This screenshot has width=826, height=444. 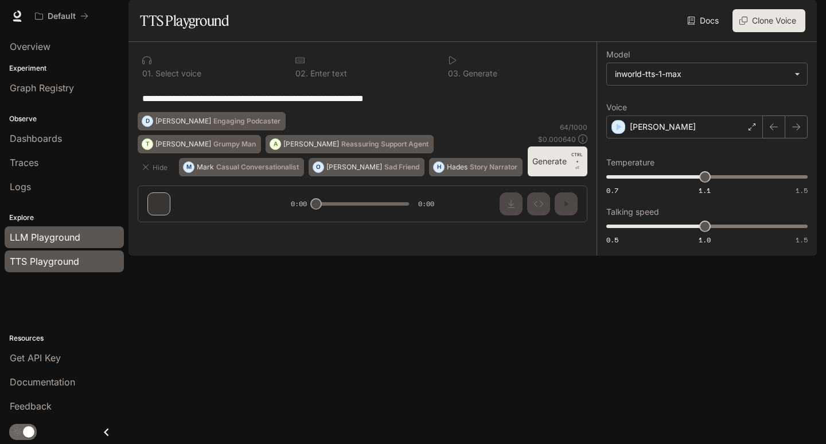 I want to click on span: 1.1, so click(x=705, y=190).